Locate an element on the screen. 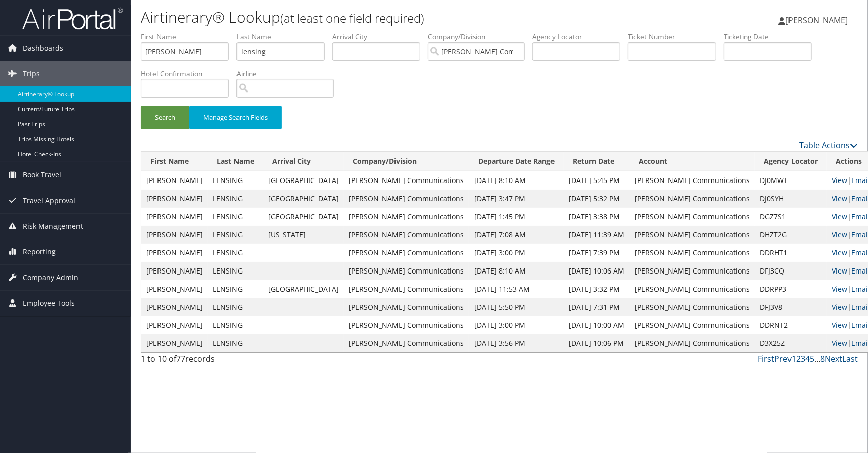 The width and height of the screenshot is (868, 453). span: Reporting is located at coordinates (39, 252).